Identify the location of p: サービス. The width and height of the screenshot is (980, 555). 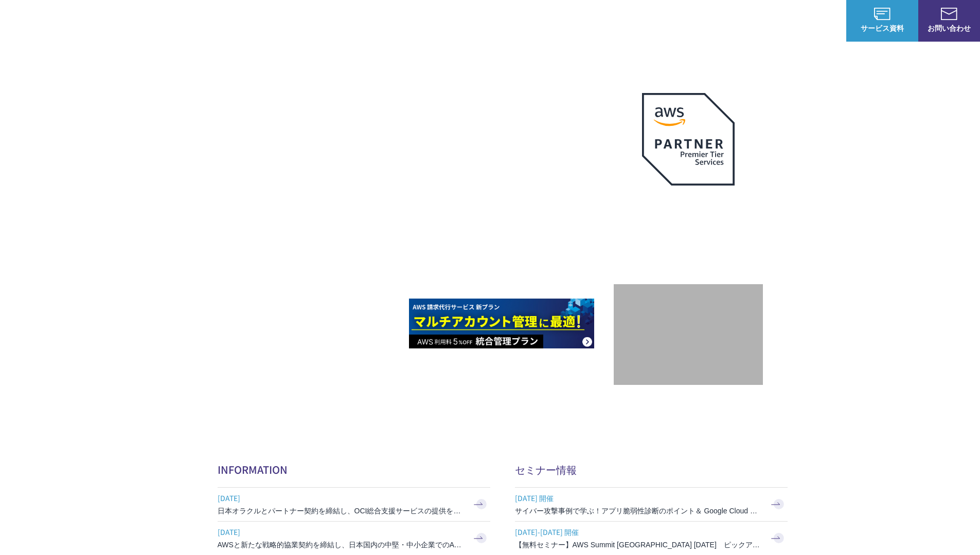
(554, 21).